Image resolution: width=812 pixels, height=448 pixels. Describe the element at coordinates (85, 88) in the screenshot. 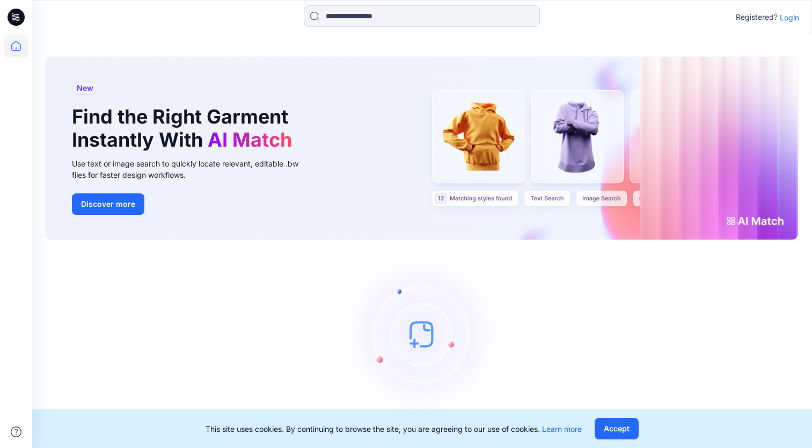

I see `span: New` at that location.